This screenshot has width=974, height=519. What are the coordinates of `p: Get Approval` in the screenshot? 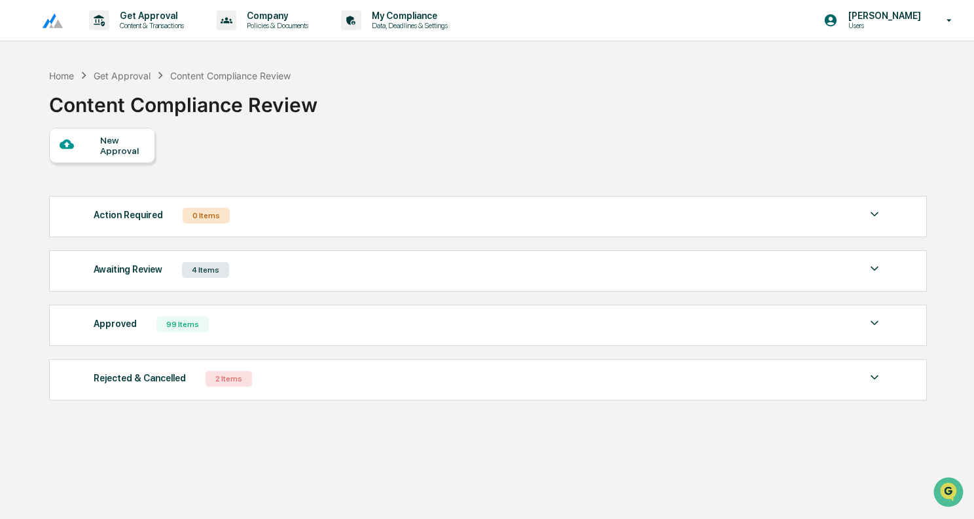 It's located at (150, 16).